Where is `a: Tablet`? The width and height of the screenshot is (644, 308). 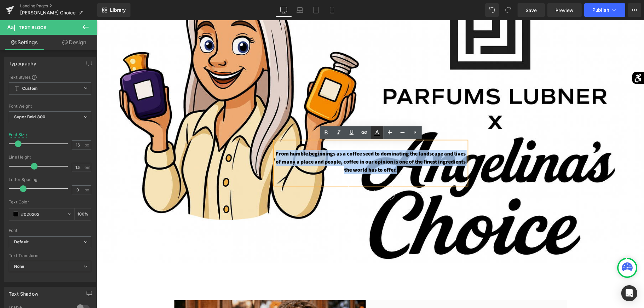
a: Tablet is located at coordinates (316, 10).